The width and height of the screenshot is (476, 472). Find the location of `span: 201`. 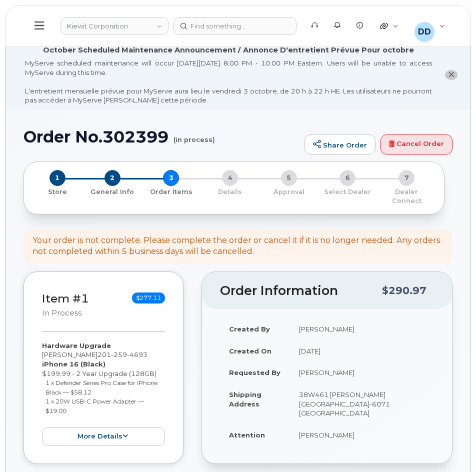

span: 201 is located at coordinates (123, 354).